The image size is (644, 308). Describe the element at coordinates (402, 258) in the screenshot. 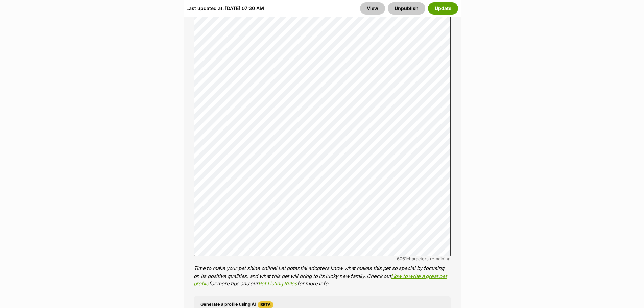

I see `span: 6061` at that location.